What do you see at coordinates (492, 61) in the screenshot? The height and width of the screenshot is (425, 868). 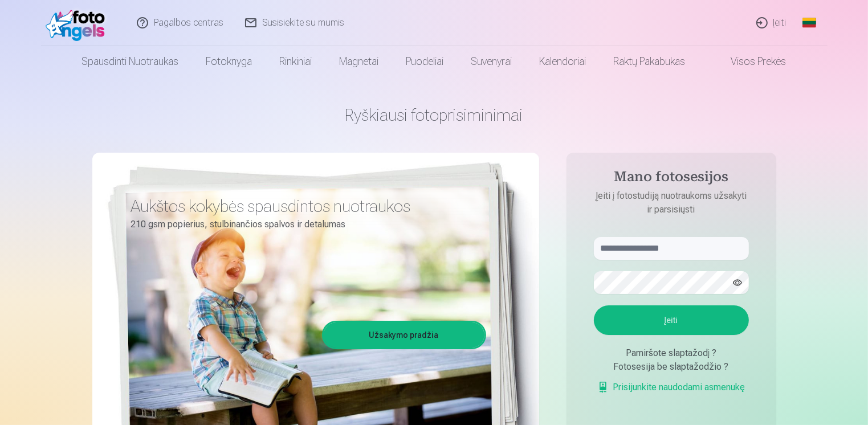 I see `a: Suvenyrai` at bounding box center [492, 61].